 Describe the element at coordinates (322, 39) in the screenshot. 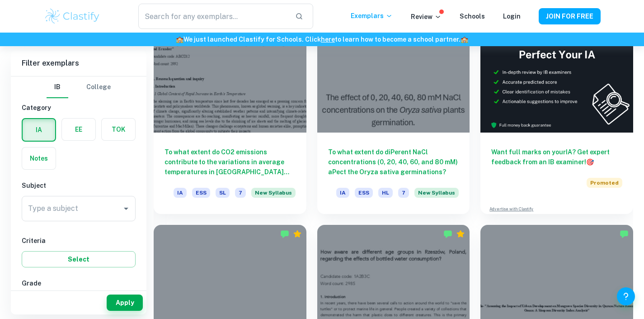

I see `h6: We just launched Clastify for Schools. Click to learn how to become a school partner.` at that location.